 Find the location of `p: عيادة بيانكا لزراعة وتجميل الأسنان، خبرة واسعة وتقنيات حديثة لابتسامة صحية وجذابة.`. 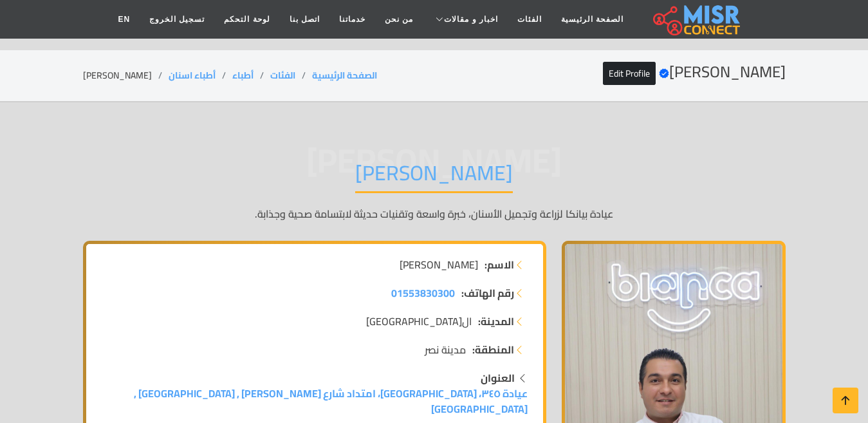

p: عيادة بيانكا لزراعة وتجميل الأسنان، خبرة واسعة وتقنيات حديثة لابتسامة صحية وجذابة. is located at coordinates (434, 213).